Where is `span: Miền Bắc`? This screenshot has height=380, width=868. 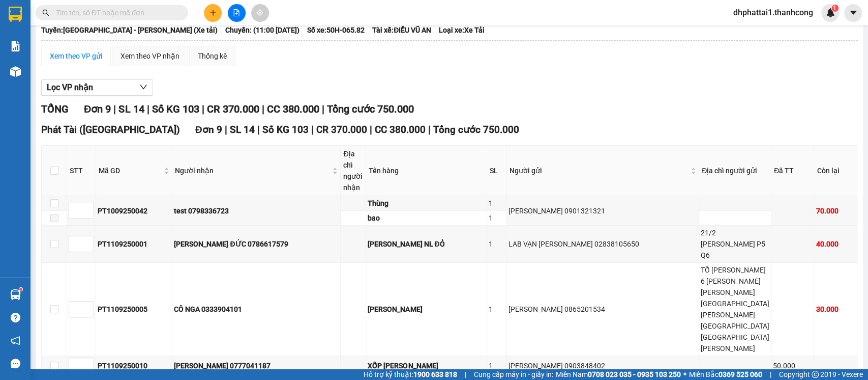 span: Miền Bắc is located at coordinates (726, 374).